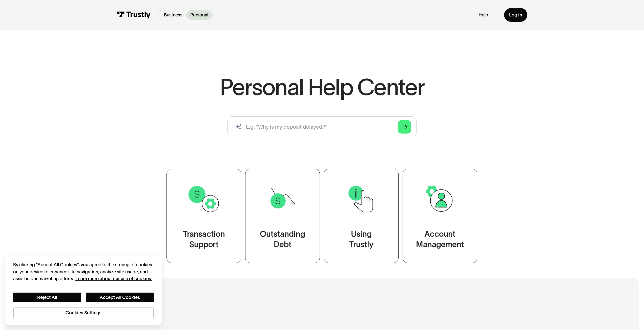  What do you see at coordinates (173, 15) in the screenshot?
I see `a: Business` at bounding box center [173, 15].